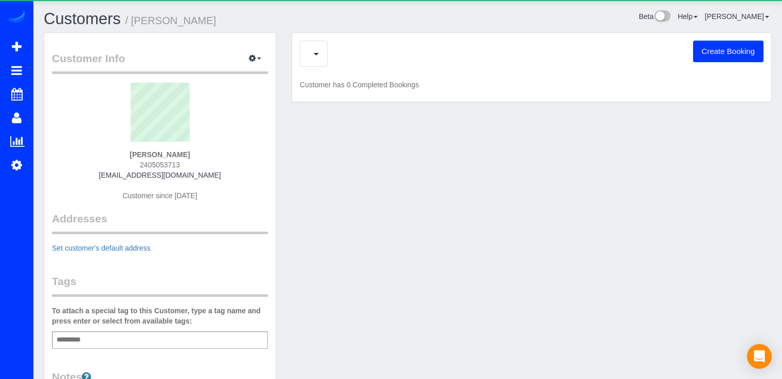 The width and height of the screenshot is (782, 379). Describe the element at coordinates (160, 285) in the screenshot. I see `legend: Tags` at that location.